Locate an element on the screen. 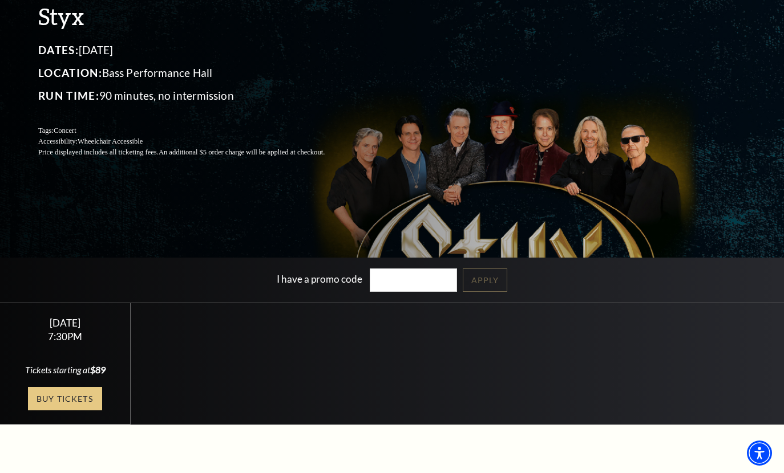 This screenshot has width=784, height=473. div: Accessibility Menu is located at coordinates (759, 453).